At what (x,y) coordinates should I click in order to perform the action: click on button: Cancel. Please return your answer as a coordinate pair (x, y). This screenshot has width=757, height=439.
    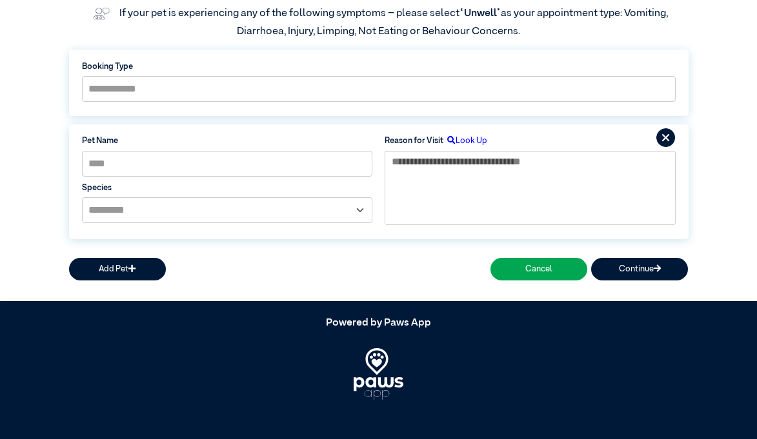
    Looking at the image, I should click on (539, 269).